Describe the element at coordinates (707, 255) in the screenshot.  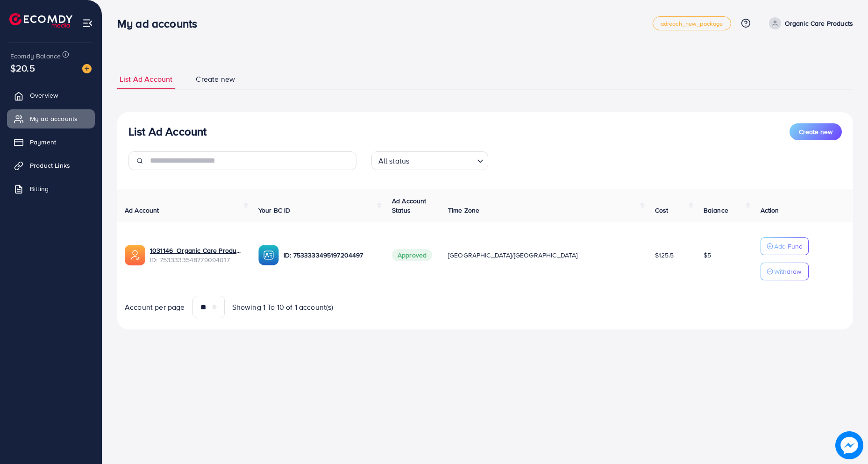
I see `span: $5` at that location.